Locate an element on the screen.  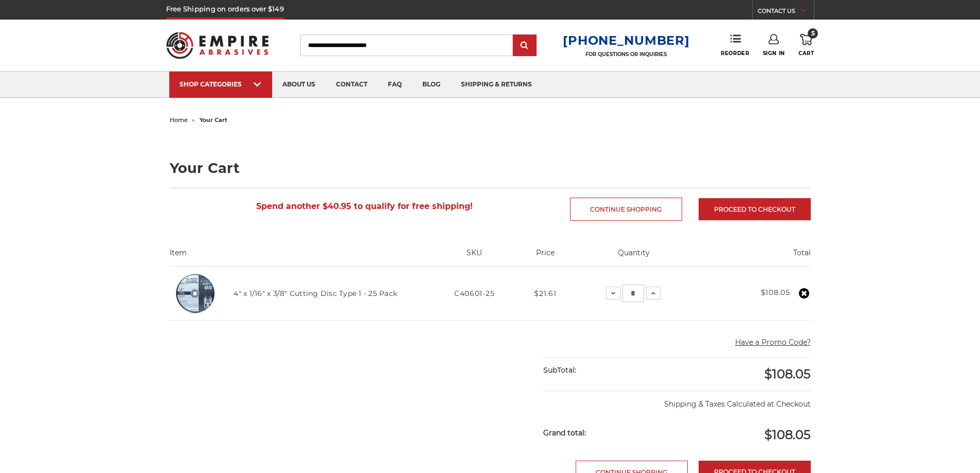
span: your cart is located at coordinates (213, 120).